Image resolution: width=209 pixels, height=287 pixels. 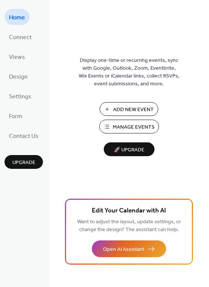 What do you see at coordinates (17, 17) in the screenshot?
I see `a: Home` at bounding box center [17, 17].